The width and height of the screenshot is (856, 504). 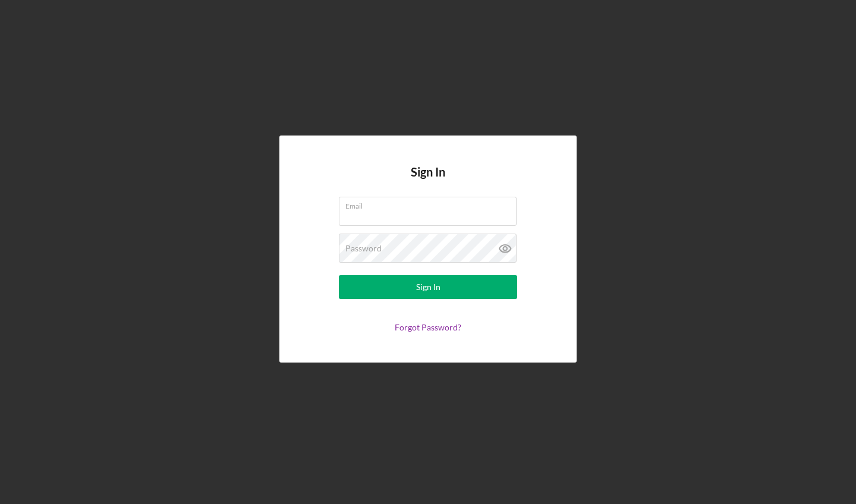 What do you see at coordinates (428, 287) in the screenshot?
I see `div: Sign In` at bounding box center [428, 287].